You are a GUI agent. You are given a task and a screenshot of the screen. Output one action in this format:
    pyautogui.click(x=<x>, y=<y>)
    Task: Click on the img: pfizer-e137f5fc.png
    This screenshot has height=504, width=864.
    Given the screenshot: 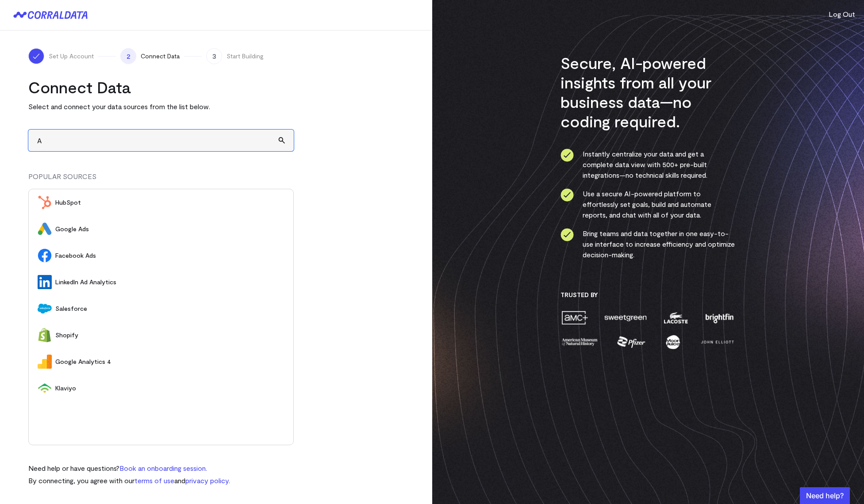 What is the action you would take?
    pyautogui.click(x=631, y=342)
    